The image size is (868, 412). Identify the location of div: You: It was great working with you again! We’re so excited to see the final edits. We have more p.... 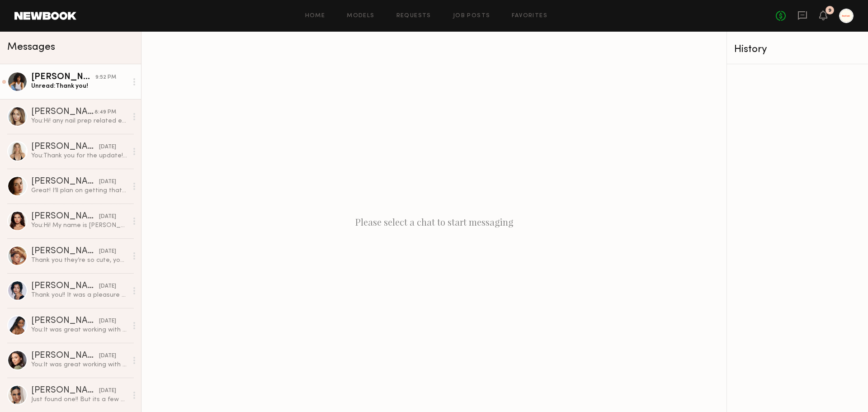
(79, 364).